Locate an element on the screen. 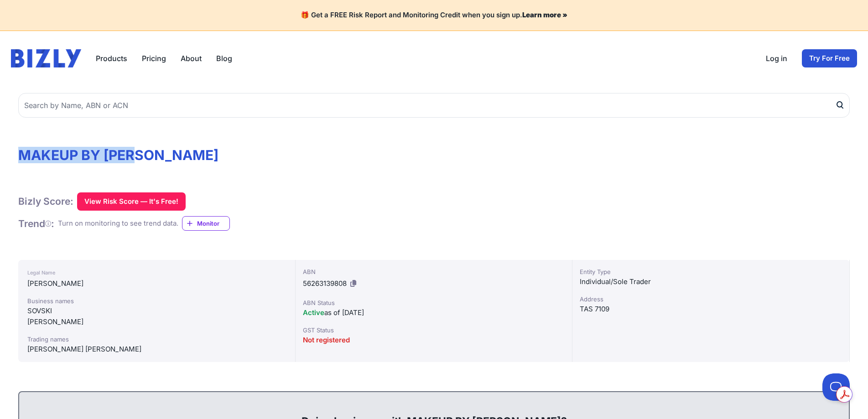 Image resolution: width=868 pixels, height=419 pixels. div: Turn on monitoring to see trend data. is located at coordinates (118, 223).